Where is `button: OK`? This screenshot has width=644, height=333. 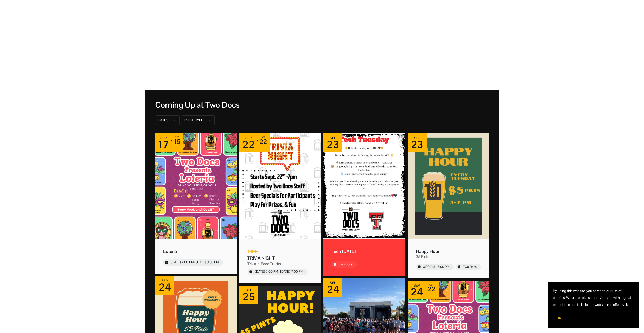 button: OK is located at coordinates (559, 318).